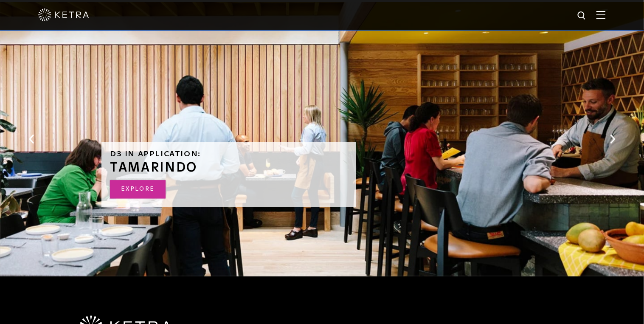 The image size is (644, 324). What do you see at coordinates (138, 189) in the screenshot?
I see `a: Explore` at bounding box center [138, 189].